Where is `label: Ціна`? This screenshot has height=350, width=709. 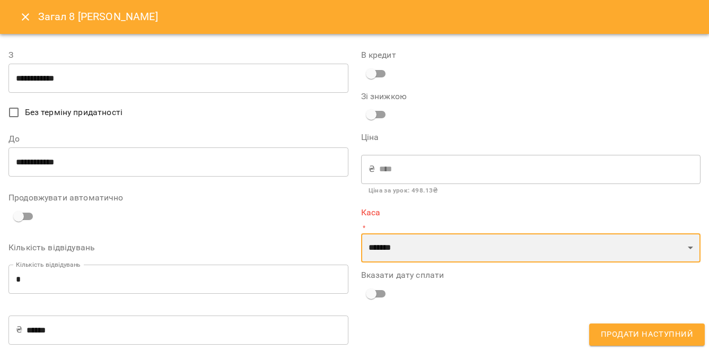 label: Ціна is located at coordinates (531, 137).